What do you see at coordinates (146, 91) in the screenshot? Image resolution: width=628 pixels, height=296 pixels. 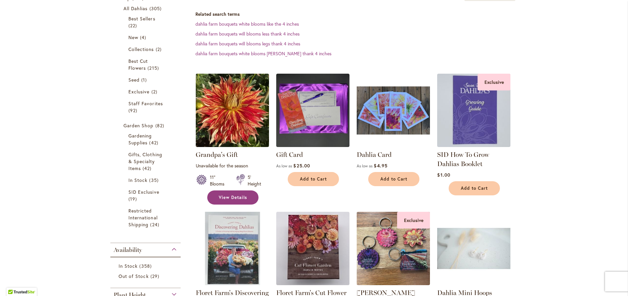 I see `a: Exclusive` at bounding box center [146, 91].